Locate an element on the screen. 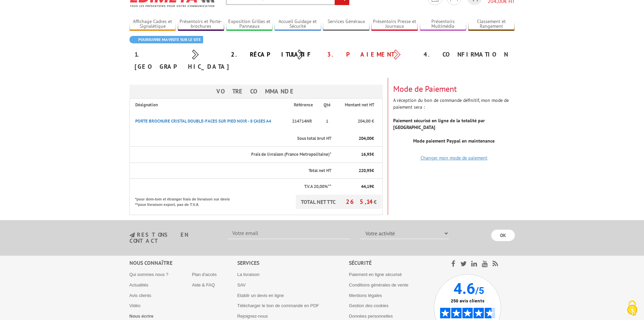 The height and width of the screenshot is (320, 644). a: Classement et Rangement is located at coordinates (491, 24).